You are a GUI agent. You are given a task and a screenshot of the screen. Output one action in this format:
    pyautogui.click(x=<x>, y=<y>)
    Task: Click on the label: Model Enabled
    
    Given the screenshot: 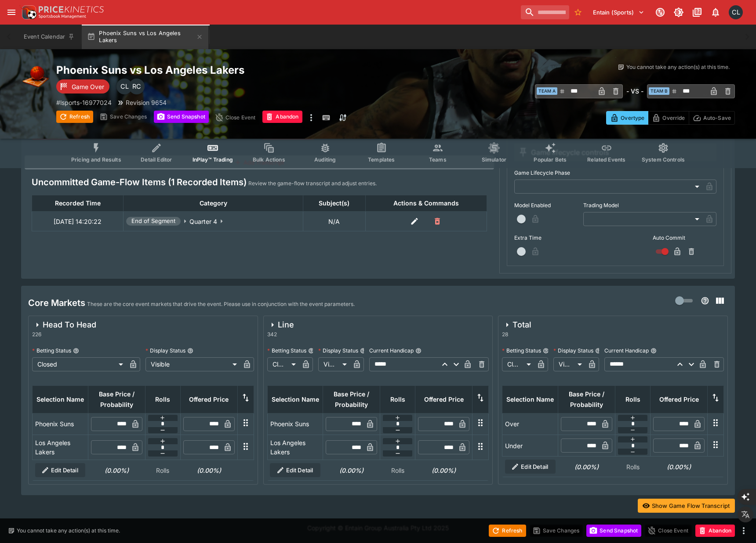 What is the action you would take?
    pyautogui.click(x=546, y=205)
    